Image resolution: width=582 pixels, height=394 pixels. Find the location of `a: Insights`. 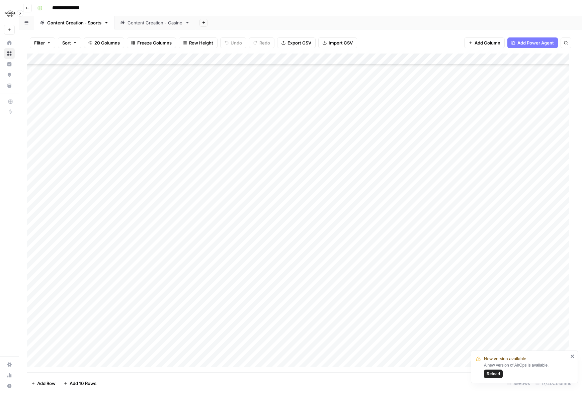

a: Insights is located at coordinates (9, 64).